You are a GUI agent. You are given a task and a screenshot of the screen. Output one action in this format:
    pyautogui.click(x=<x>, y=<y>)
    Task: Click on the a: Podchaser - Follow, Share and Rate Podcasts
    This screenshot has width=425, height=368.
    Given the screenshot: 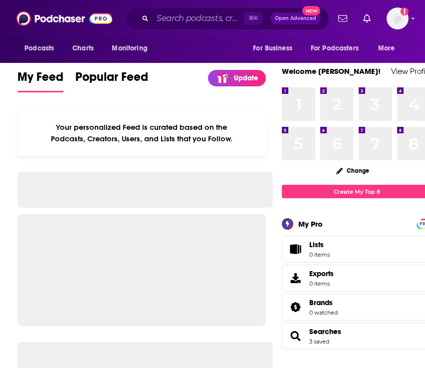 What is the action you would take?
    pyautogui.click(x=64, y=18)
    